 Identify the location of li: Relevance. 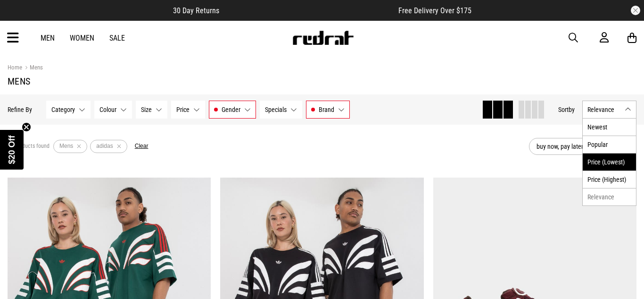
(608, 196).